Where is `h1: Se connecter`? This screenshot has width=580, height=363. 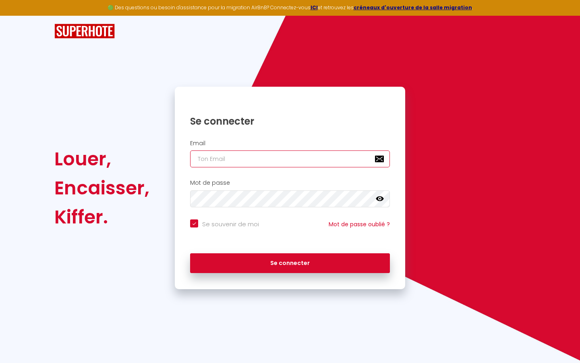
h1: Se connecter is located at coordinates (290, 121).